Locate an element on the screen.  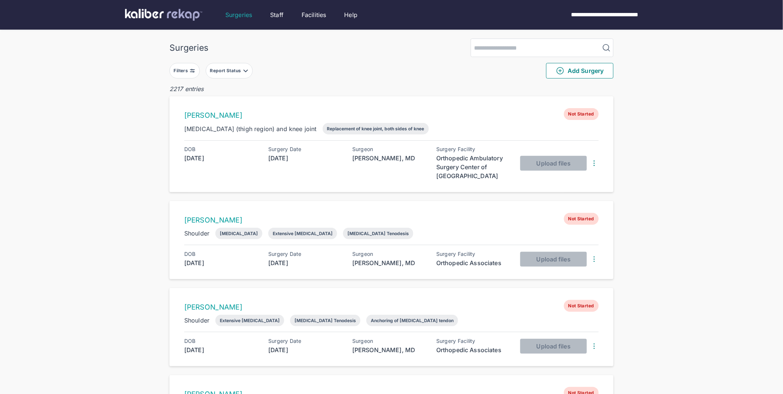
div: Replacement of knee joint, both sides of knee is located at coordinates (376, 128).